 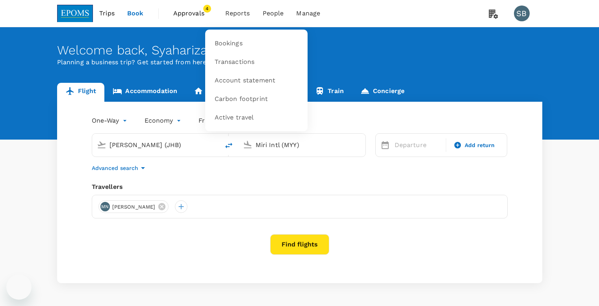 What do you see at coordinates (241, 99) in the screenshot?
I see `span: Carbon footprint` at bounding box center [241, 99].